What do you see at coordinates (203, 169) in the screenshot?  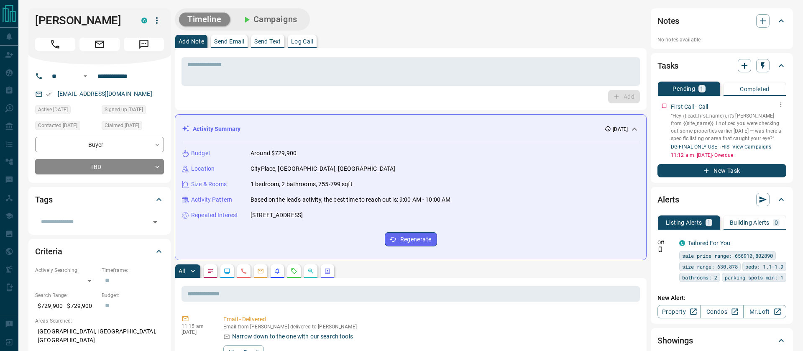 I see `p: Location` at bounding box center [203, 169].